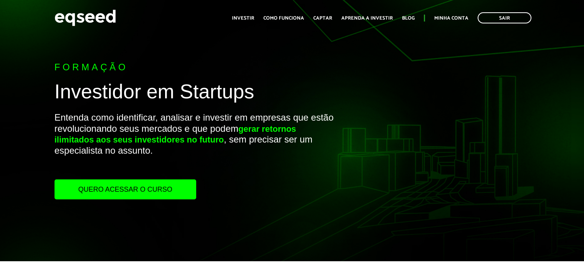 The width and height of the screenshot is (584, 267). Describe the element at coordinates (243, 18) in the screenshot. I see `a: Investir` at that location.